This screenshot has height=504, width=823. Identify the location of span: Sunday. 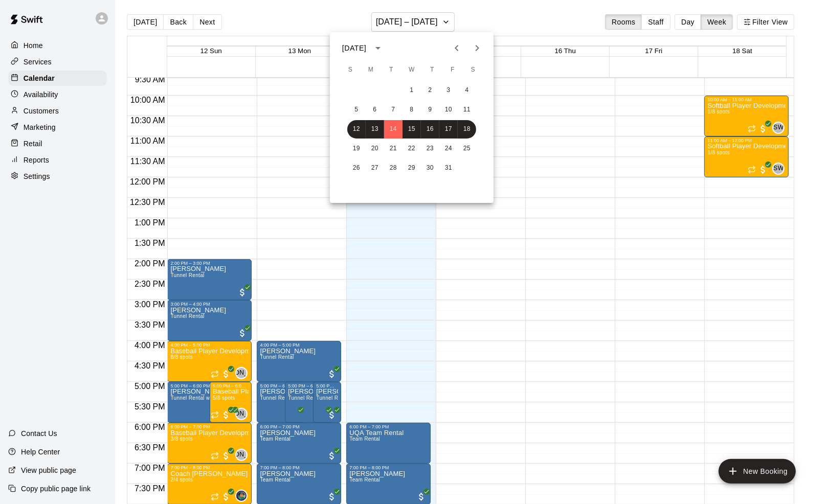
(351, 70).